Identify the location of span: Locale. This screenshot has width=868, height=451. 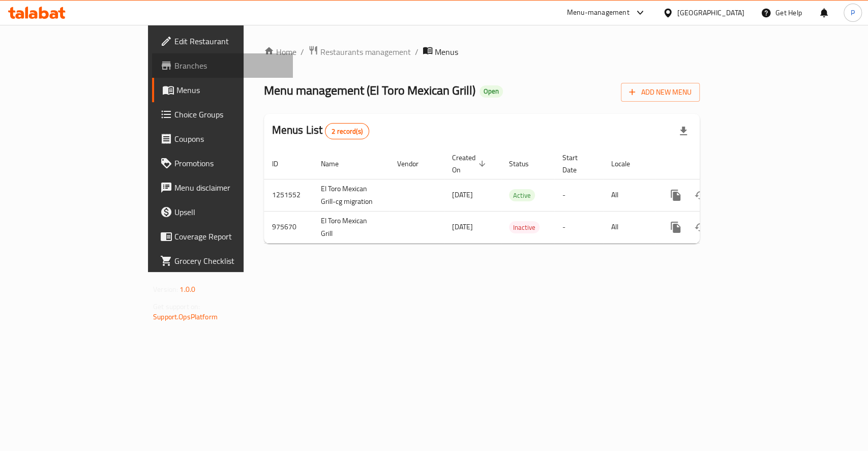
(627, 164).